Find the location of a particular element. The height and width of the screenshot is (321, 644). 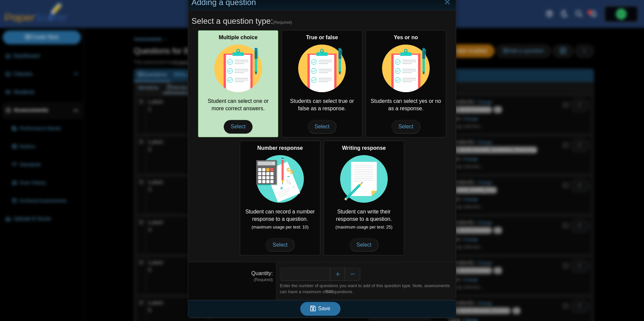

small: (maximum usage per test: 10) is located at coordinates (280, 227).